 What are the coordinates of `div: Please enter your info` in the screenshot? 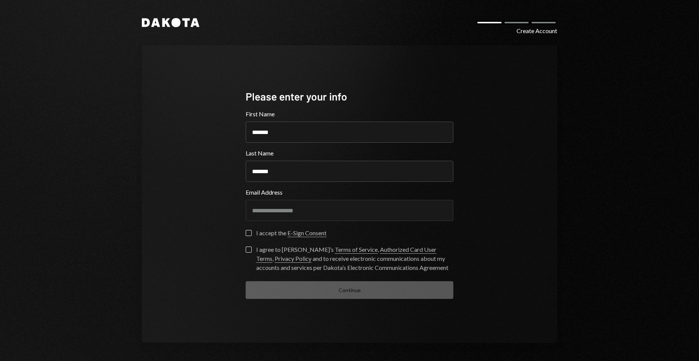 It's located at (350, 96).